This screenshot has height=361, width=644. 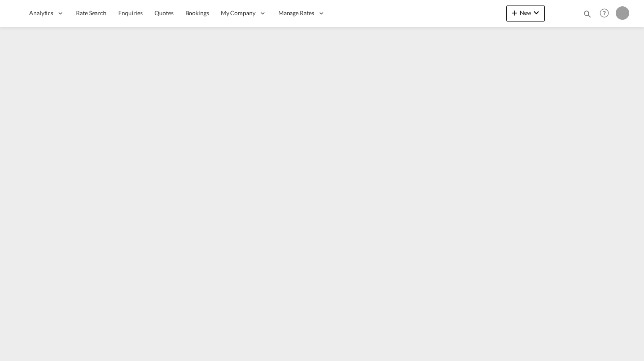 I want to click on div: Help, so click(x=607, y=14).